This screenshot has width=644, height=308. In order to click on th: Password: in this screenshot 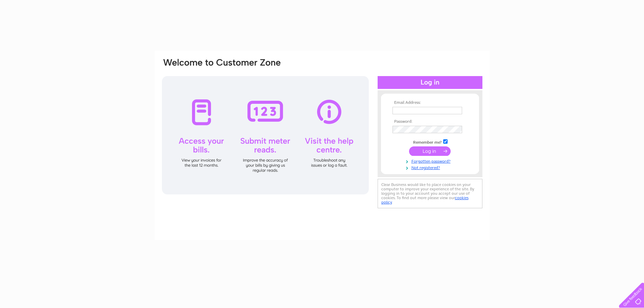, I will do `click(430, 122)`.